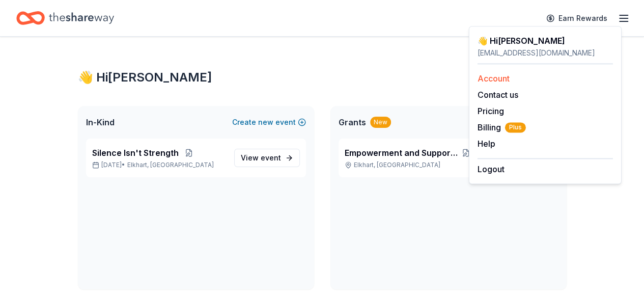  I want to click on span: Billing, so click(502, 127).